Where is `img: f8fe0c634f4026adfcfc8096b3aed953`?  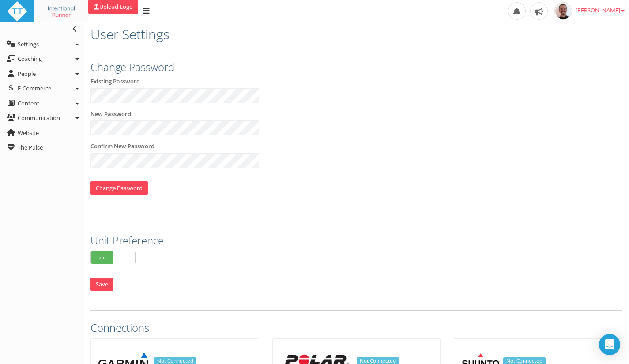
img: f8fe0c634f4026adfcfc8096b3aed953 is located at coordinates (563, 11).